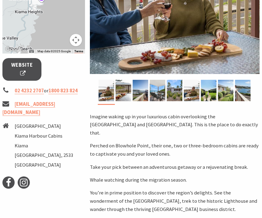 The width and height of the screenshot is (262, 218). What do you see at coordinates (175, 180) in the screenshot?
I see `p: Whale watching during the migration season.` at bounding box center [175, 180].